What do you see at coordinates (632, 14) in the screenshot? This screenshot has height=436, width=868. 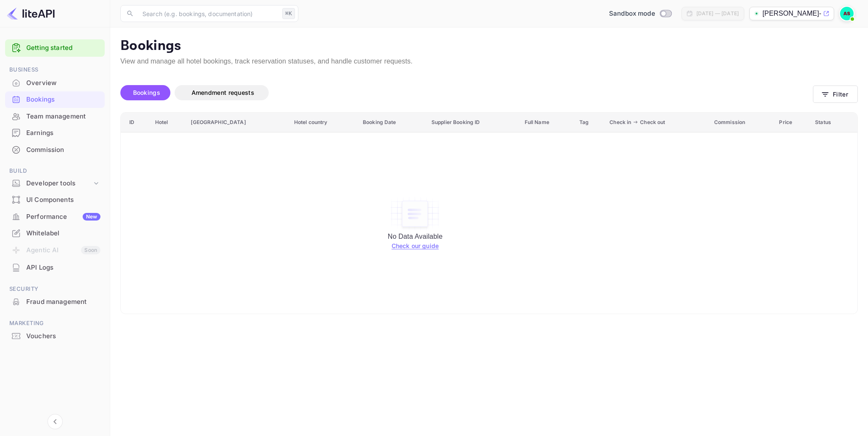 I see `span: Sandbox mode` at bounding box center [632, 14].